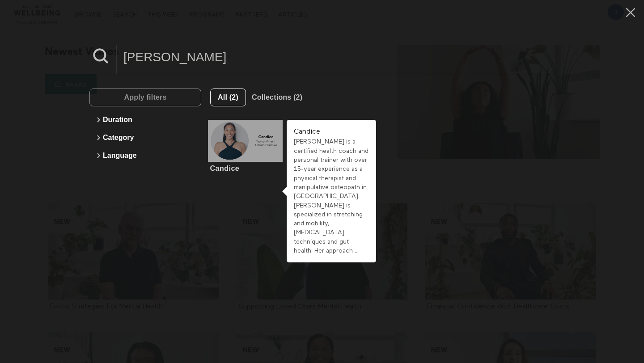 The height and width of the screenshot is (363, 644). Describe the element at coordinates (145, 156) in the screenshot. I see `button: Language` at that location.